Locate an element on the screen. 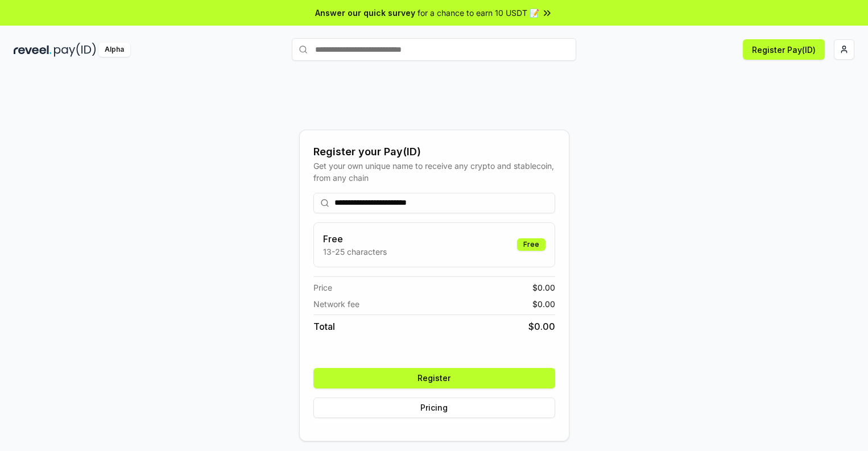  div: Register your Pay(ID) is located at coordinates (434, 152).